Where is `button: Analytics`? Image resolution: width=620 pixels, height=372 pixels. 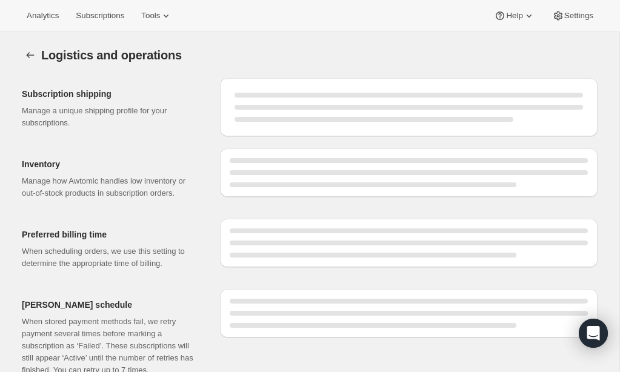 button: Analytics is located at coordinates (42, 16).